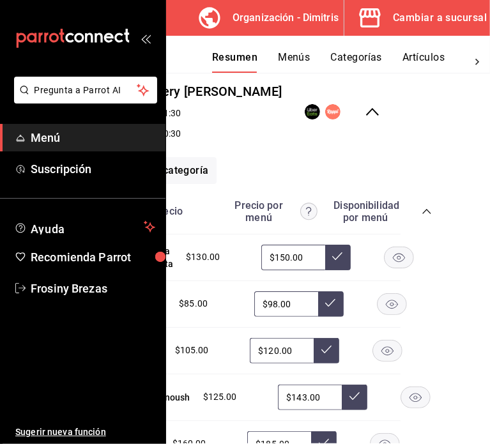 This screenshot has width=490, height=444. I want to click on div: navigation tabs, so click(338, 62).